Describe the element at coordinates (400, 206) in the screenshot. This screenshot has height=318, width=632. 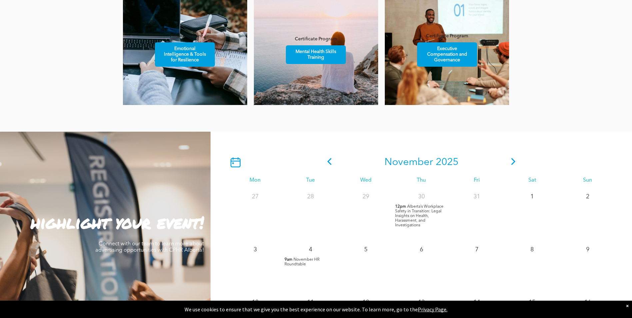
I see `span: 12pm` at that location.